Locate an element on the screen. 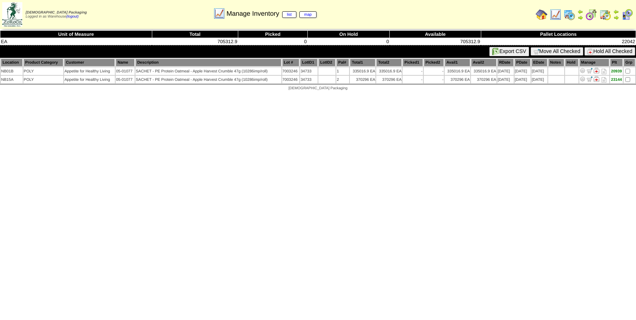 The image size is (636, 320). td: 2 is located at coordinates (343, 79).